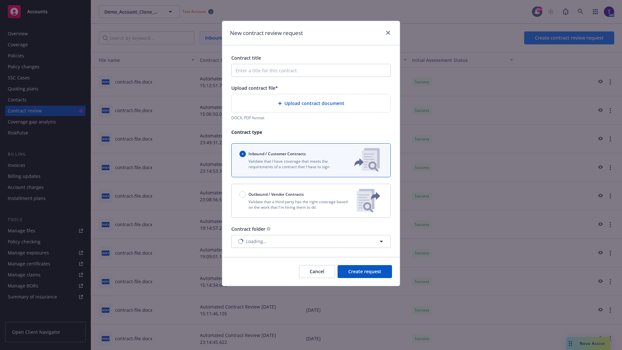  What do you see at coordinates (317, 272) in the screenshot?
I see `button: Cancel` at bounding box center [317, 272].